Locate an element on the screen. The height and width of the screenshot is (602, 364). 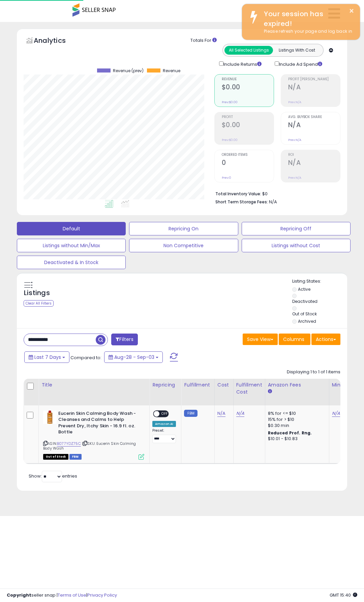
div: Please refresh your page and log back in is located at coordinates (307, 31).